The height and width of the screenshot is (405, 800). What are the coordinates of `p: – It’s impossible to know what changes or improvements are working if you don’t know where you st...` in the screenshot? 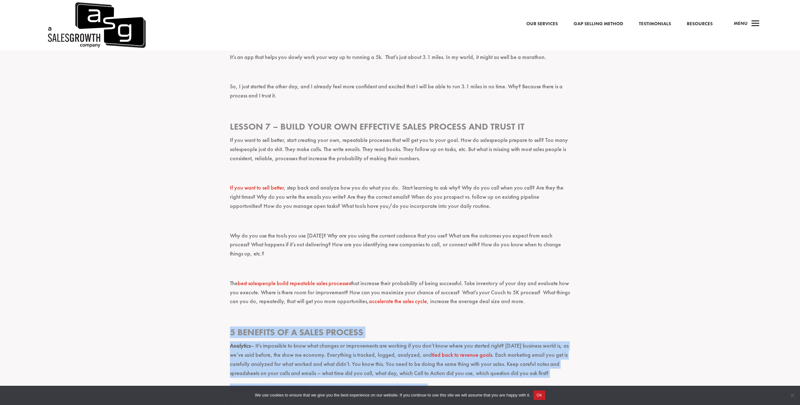 It's located at (400, 362).